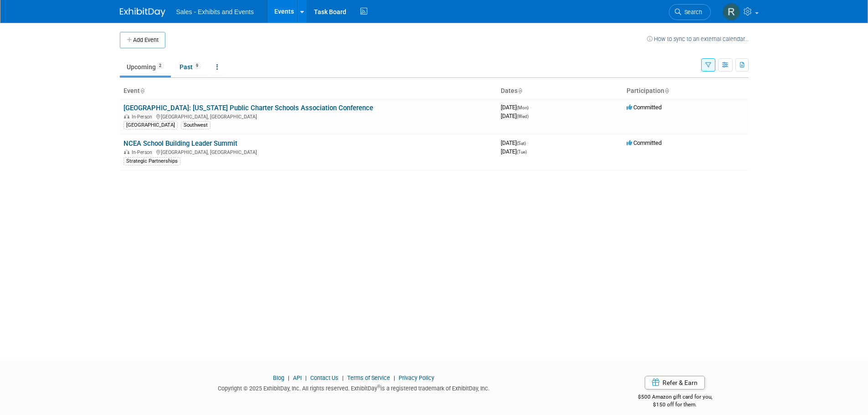 Image resolution: width=868 pixels, height=415 pixels. I want to click on a: NCEA School Building Leader Summit, so click(181, 143).